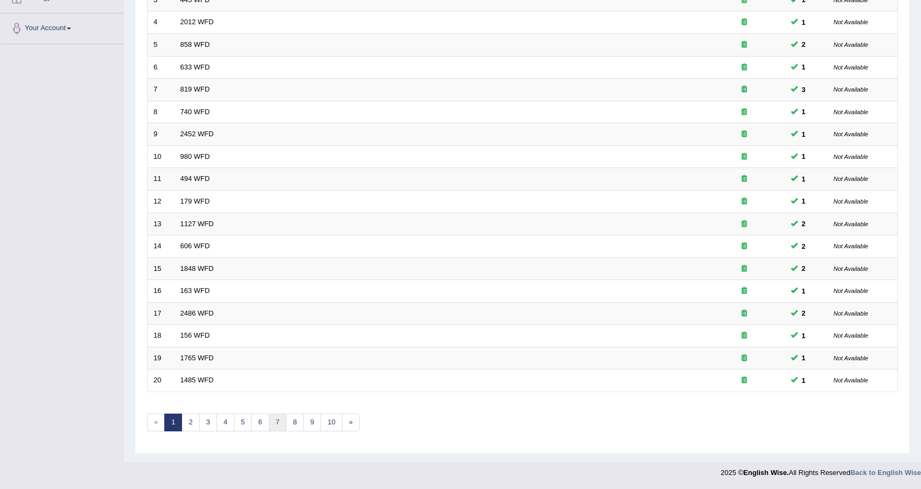  What do you see at coordinates (197, 224) in the screenshot?
I see `a: 1127 WFD` at bounding box center [197, 224].